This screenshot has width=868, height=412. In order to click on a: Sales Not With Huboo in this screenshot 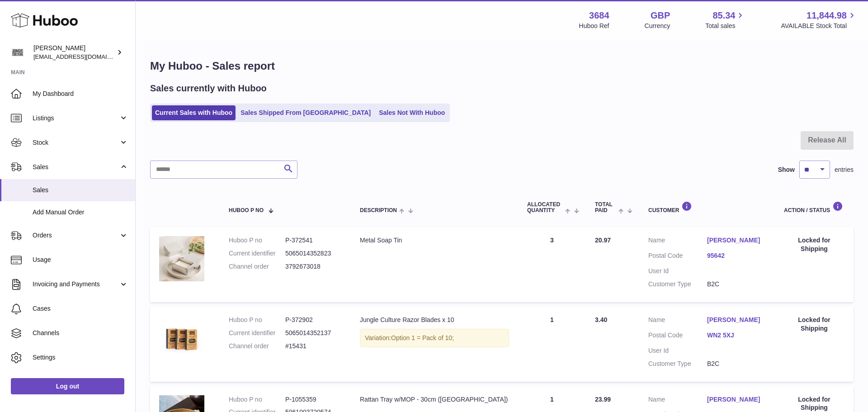, I will do `click(412, 112)`.